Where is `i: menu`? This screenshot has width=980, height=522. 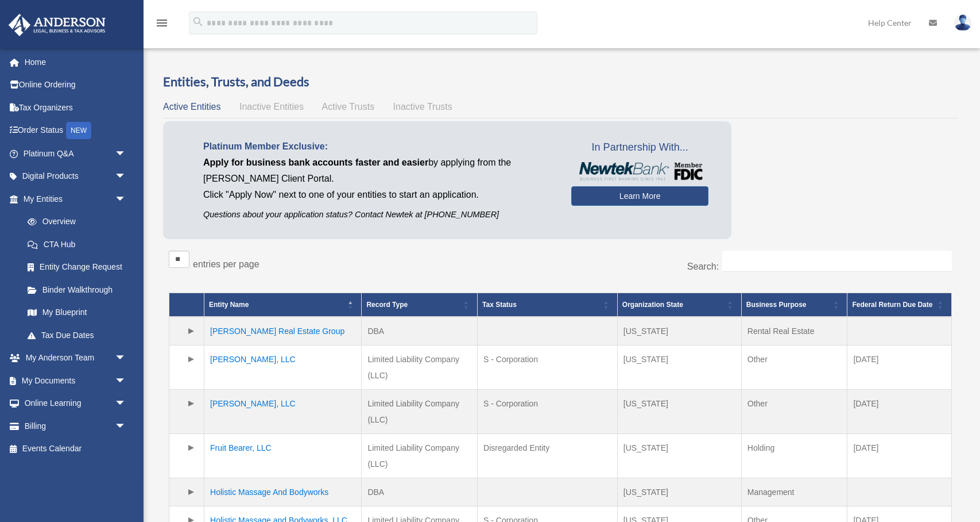 i: menu is located at coordinates (162, 23).